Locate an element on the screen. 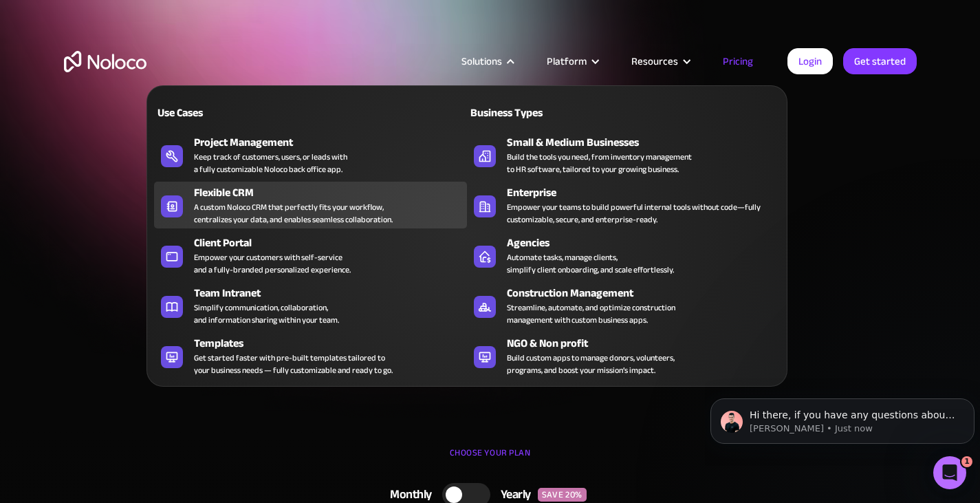 The width and height of the screenshot is (980, 503). a: Small & Medium BusinessesBuild the tools you need, from inventory managementto HR software, tailo... is located at coordinates (624, 155).